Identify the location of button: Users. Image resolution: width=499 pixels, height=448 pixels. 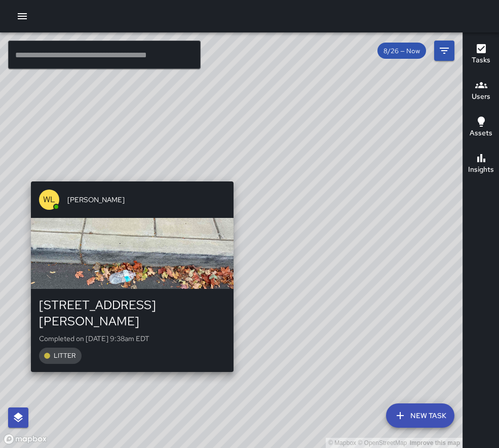
(480, 91).